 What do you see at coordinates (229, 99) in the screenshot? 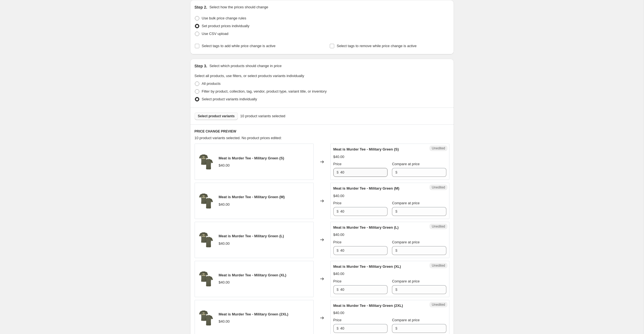
I see `span: Select product variants individually` at bounding box center [229, 99].